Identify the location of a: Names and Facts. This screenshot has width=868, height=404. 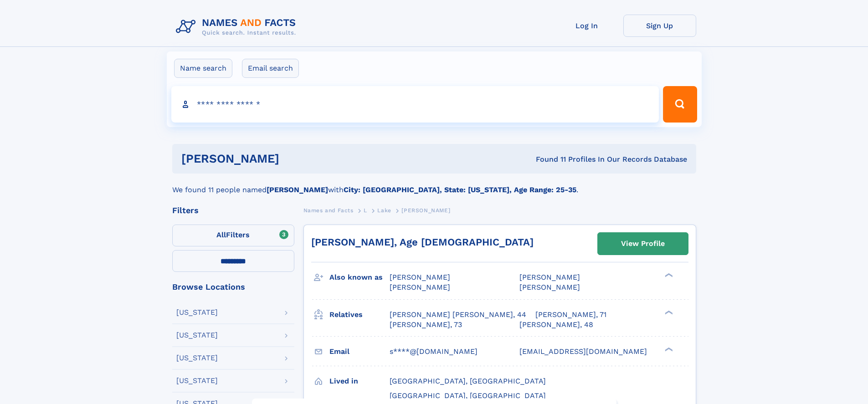
(328, 210).